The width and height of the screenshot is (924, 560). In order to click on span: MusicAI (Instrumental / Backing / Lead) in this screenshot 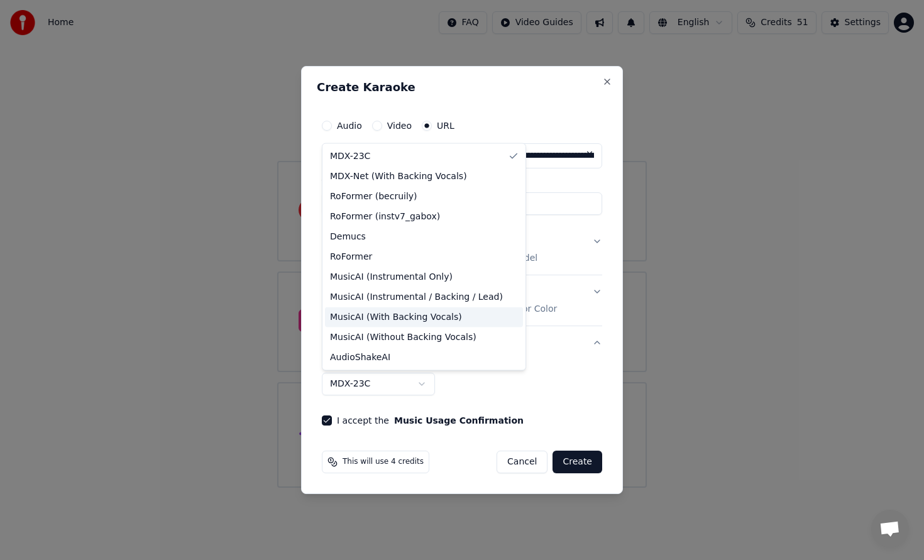, I will do `click(416, 297)`.